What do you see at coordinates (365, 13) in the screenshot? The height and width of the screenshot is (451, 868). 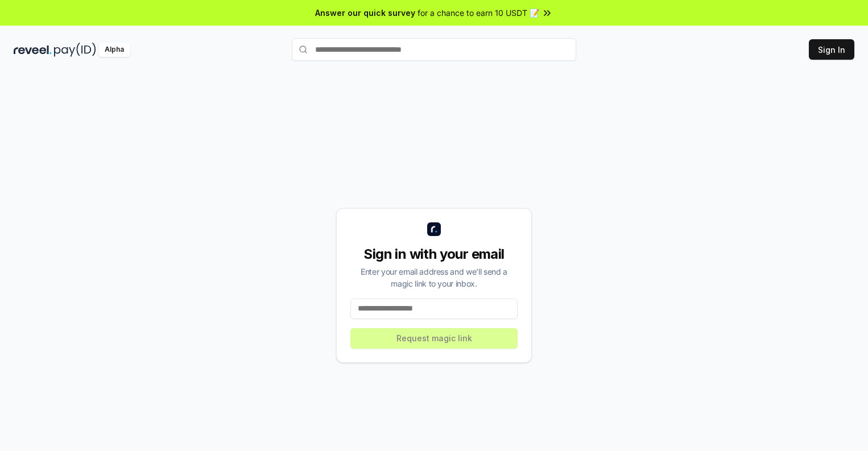 I see `span: Answer our quick survey` at bounding box center [365, 13].